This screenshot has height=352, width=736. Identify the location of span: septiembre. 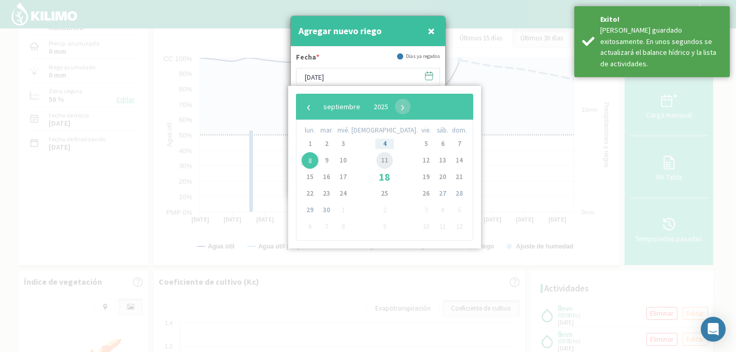
(341, 107).